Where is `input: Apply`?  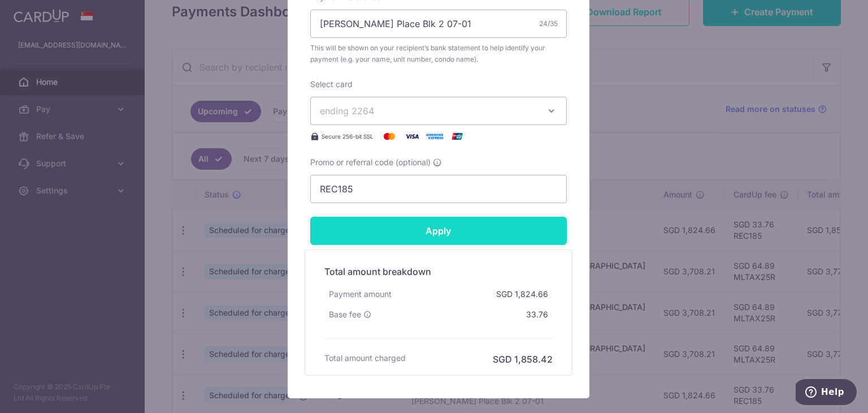 input: Apply is located at coordinates (438, 230).